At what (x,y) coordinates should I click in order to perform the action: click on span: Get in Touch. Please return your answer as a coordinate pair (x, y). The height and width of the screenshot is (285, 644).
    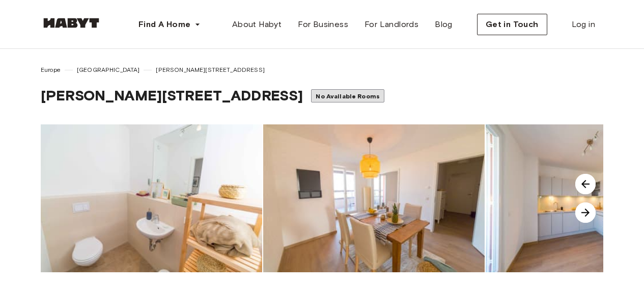
    Looking at the image, I should click on (512, 24).